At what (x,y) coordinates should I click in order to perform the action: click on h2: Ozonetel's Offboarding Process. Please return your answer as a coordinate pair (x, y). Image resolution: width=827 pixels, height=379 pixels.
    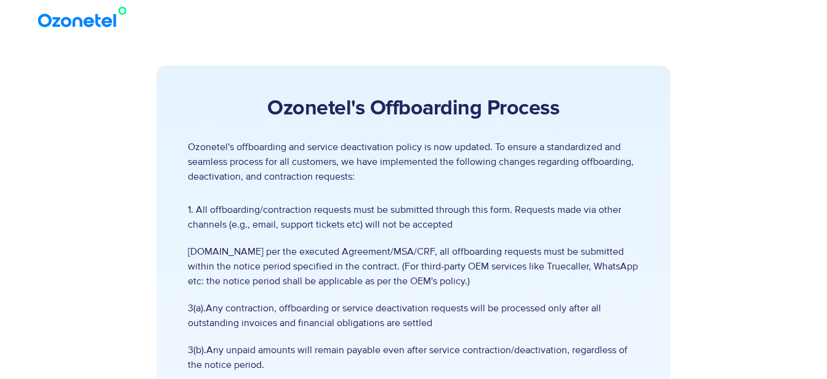
    Looking at the image, I should click on (413, 109).